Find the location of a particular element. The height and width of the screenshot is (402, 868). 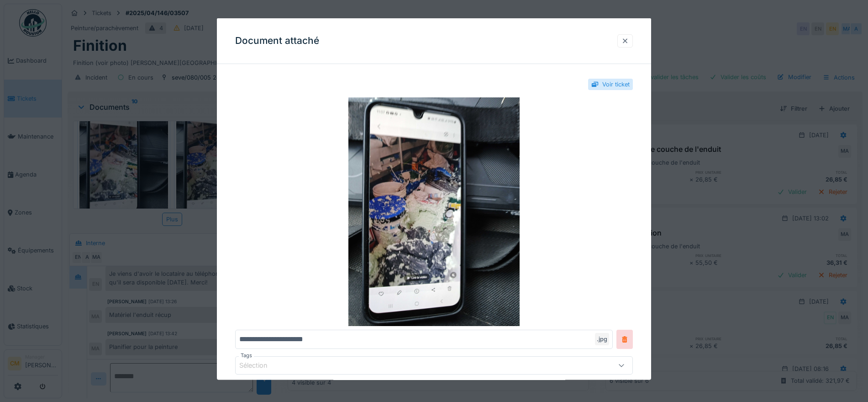

div: Voir ticket is located at coordinates (616, 84).